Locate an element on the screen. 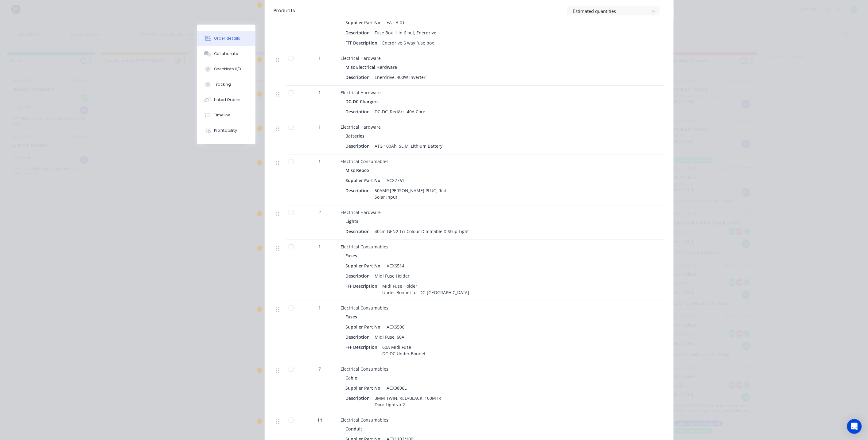 This screenshot has height=440, width=868. div: Linked Orders is located at coordinates (227, 100).